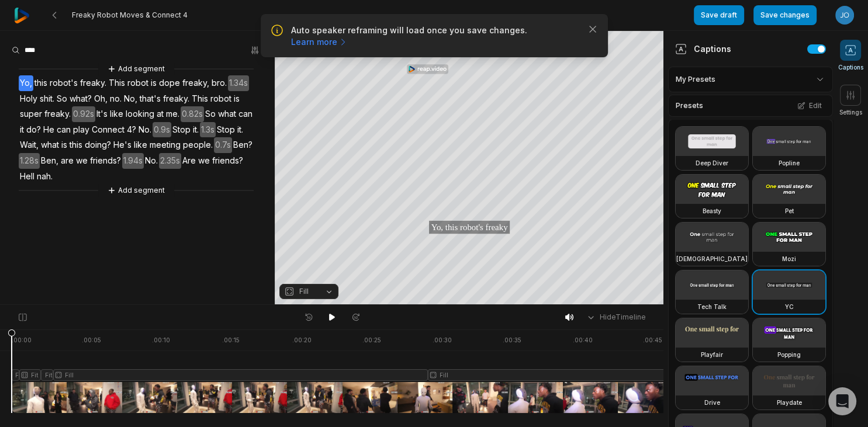  Describe the element at coordinates (239, 83) in the screenshot. I see `span: 1.34s` at that location.